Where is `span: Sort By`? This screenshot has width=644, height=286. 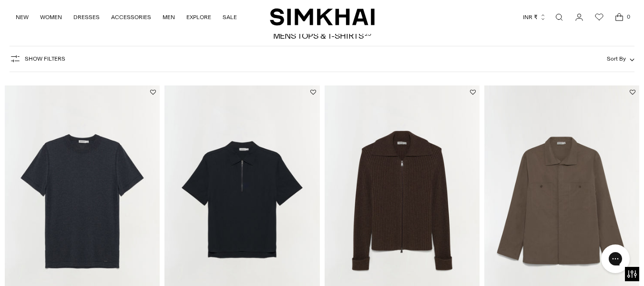
span: Sort By is located at coordinates (616, 58).